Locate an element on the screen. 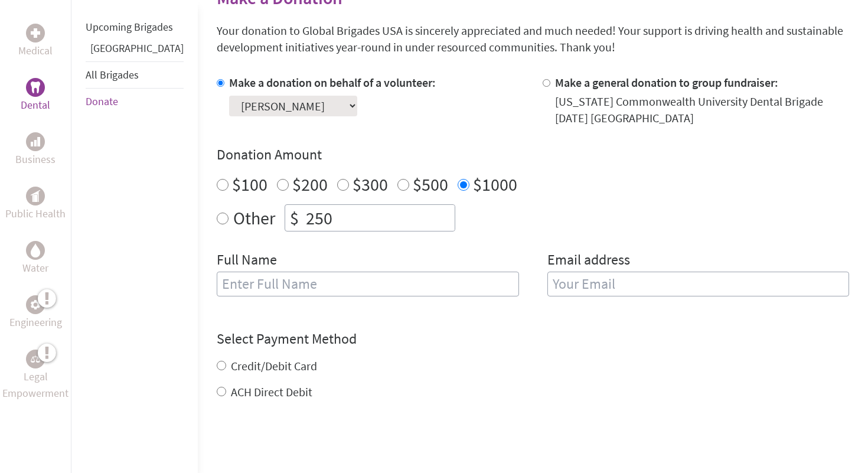 The height and width of the screenshot is (473, 868). label: $500 is located at coordinates (430, 184).